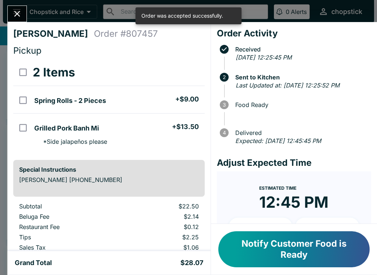 Image resolution: width=377 pixels, height=275 pixels. Describe the element at coordinates (67, 237) in the screenshot. I see `p: Tips` at that location.